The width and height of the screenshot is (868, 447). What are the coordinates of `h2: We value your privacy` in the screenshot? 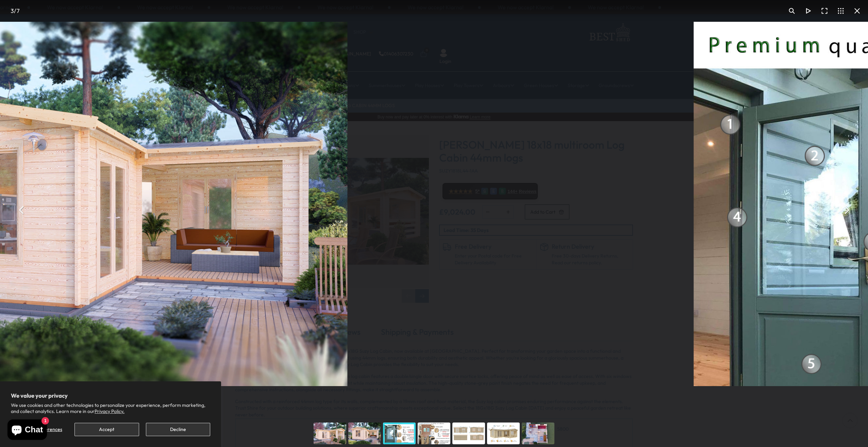 It's located at (111, 395).